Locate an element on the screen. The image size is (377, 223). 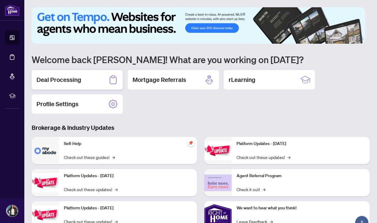
p: Agent Referral Program is located at coordinates (300, 176).